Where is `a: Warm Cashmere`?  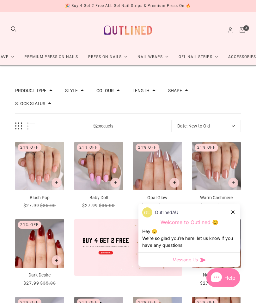
a: Warm Cashmere is located at coordinates (216, 175).